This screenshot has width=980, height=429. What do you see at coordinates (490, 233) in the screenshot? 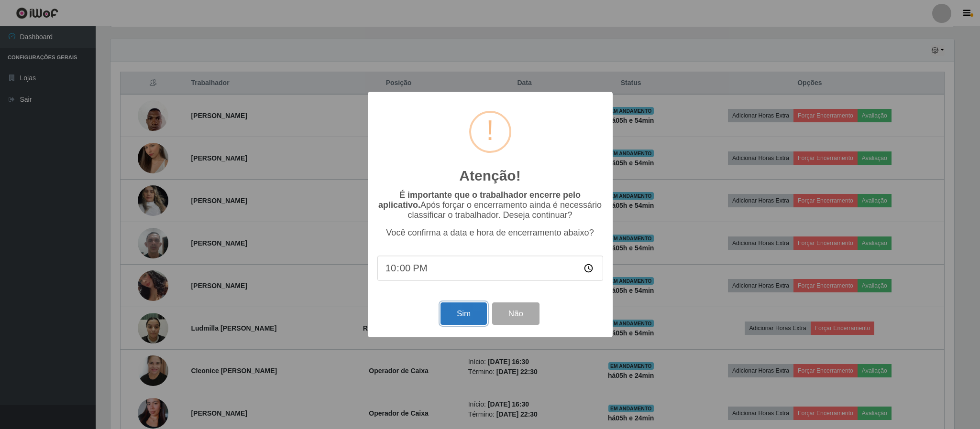
I see `p: Você confirma a data e hora de encerramento abaixo?` at bounding box center [490, 233].